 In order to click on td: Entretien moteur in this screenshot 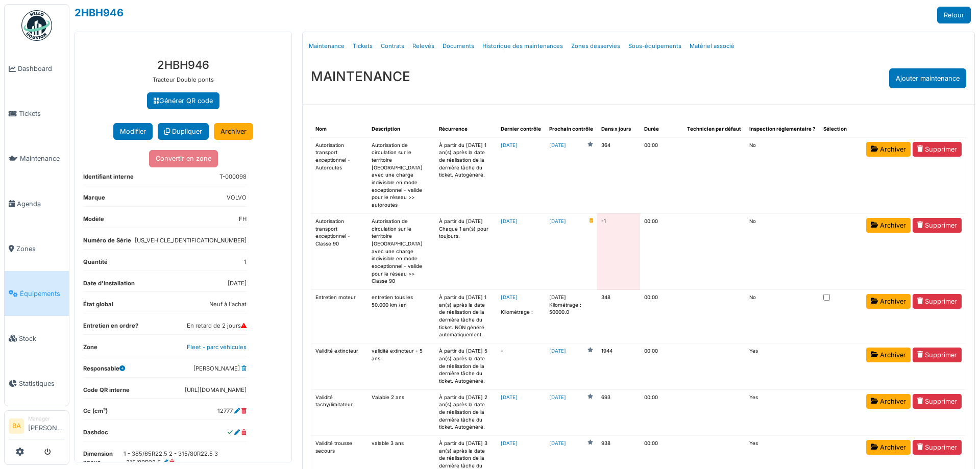, I will do `click(339, 317)`.